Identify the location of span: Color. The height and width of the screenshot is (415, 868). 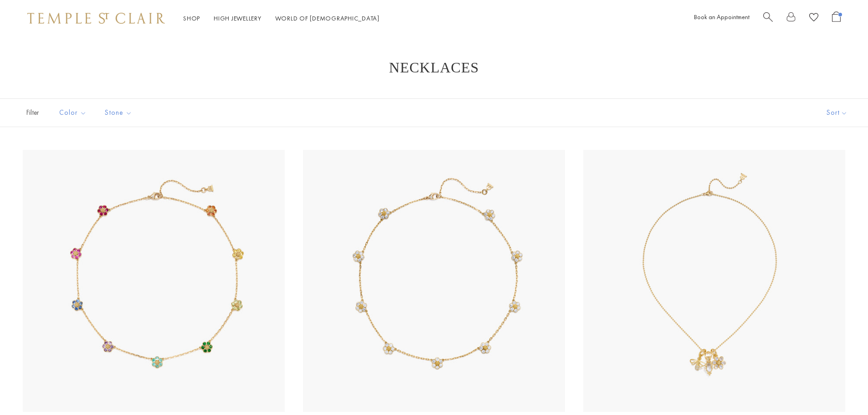
(74, 112).